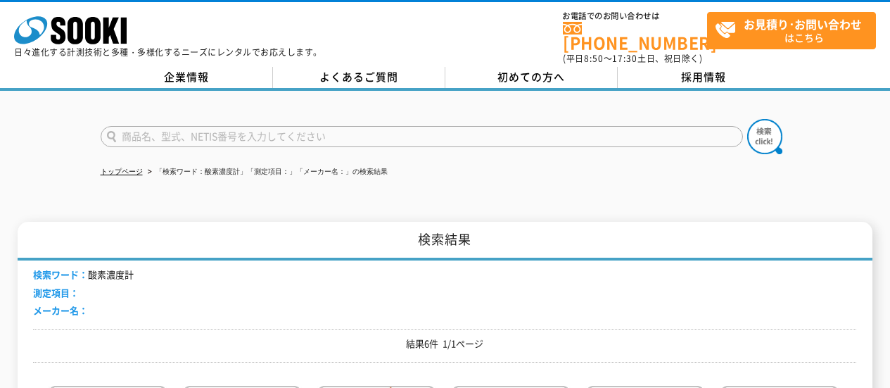  I want to click on span: 8:50, so click(594, 58).